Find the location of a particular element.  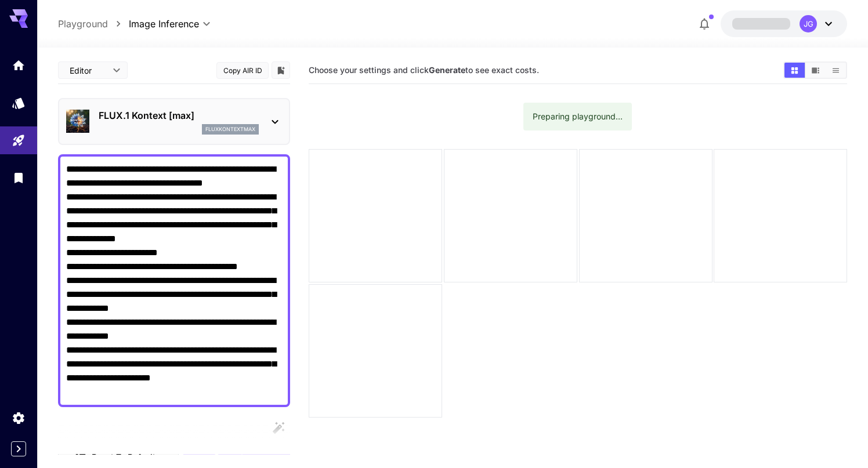

button: Copy AIR ID is located at coordinates (243, 70).